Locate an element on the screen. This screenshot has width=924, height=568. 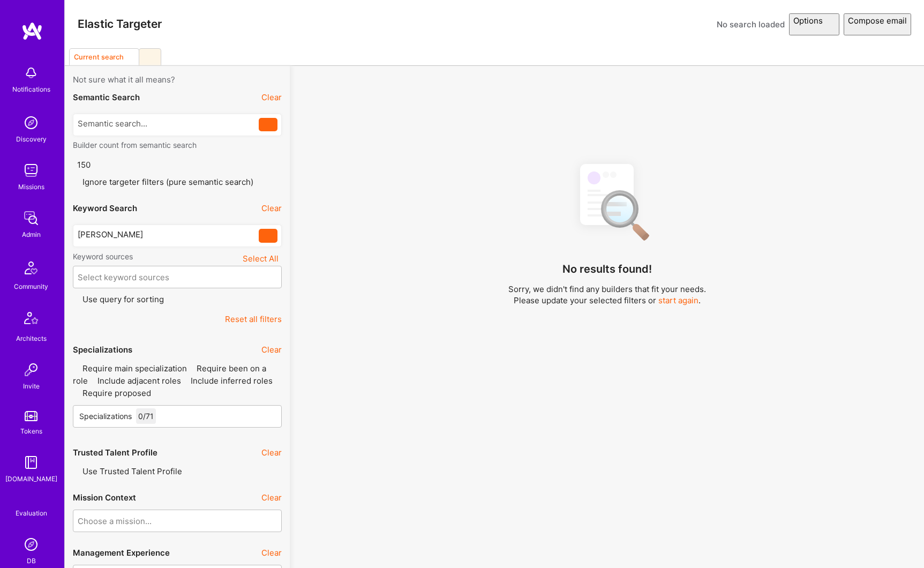
div: Missions is located at coordinates (31, 186).